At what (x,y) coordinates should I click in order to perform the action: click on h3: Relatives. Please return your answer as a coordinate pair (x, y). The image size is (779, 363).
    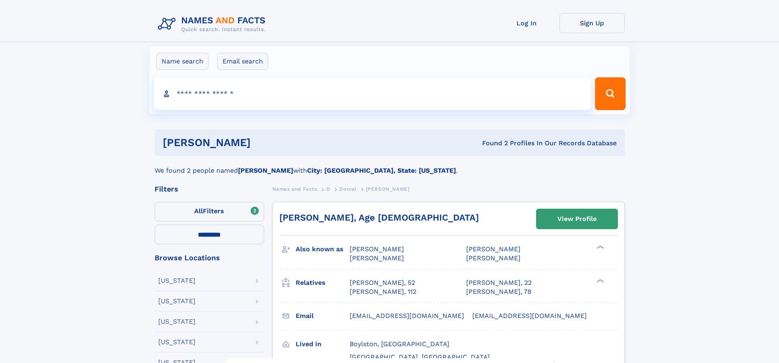
    Looking at the image, I should click on (322, 282).